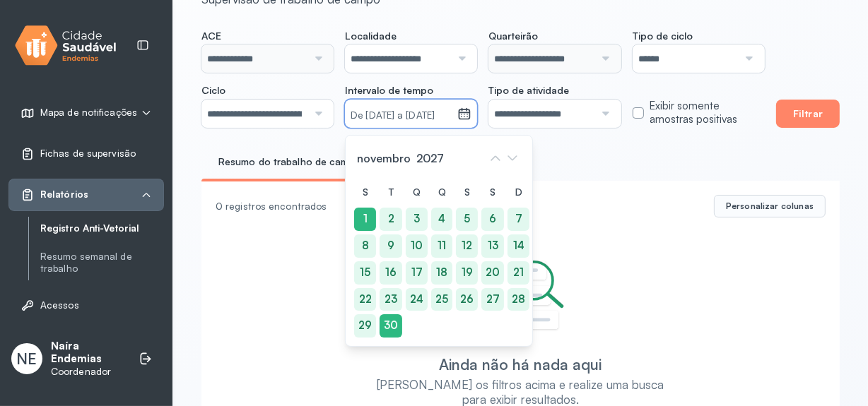  What do you see at coordinates (512, 36) in the screenshot?
I see `span: Quarteirão` at bounding box center [512, 36].